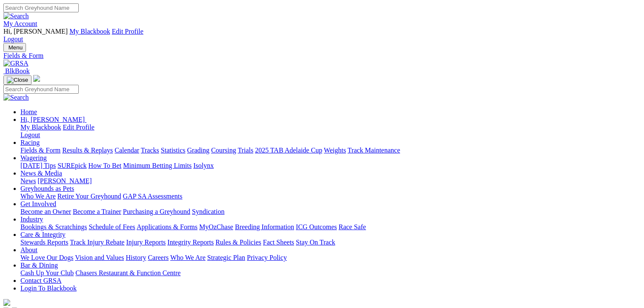 This screenshot has width=644, height=308. Describe the element at coordinates (46, 212) in the screenshot. I see `a: Become an Owner` at that location.